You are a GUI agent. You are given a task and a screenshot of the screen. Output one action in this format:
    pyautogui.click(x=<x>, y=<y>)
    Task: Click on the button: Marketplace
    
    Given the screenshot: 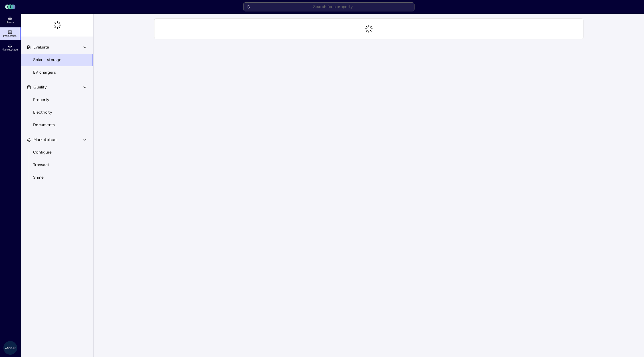 What is the action you would take?
    pyautogui.click(x=57, y=140)
    